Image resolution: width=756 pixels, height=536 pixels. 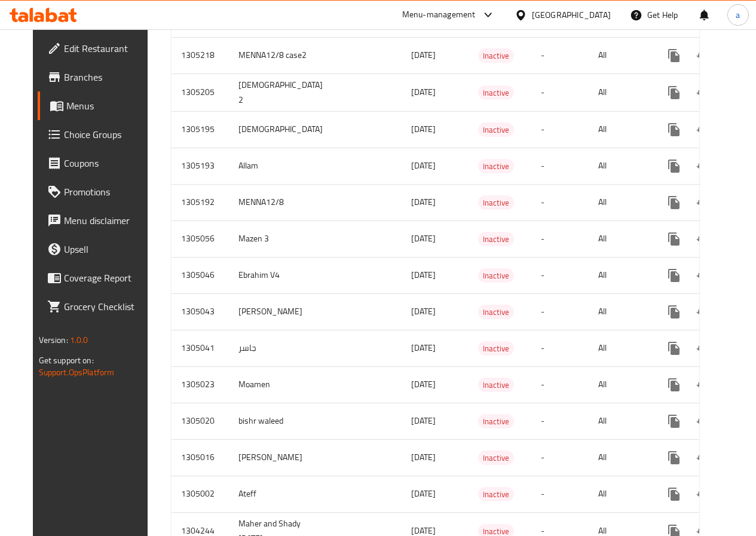 I want to click on span: Grocery Checklist, so click(x=106, y=307).